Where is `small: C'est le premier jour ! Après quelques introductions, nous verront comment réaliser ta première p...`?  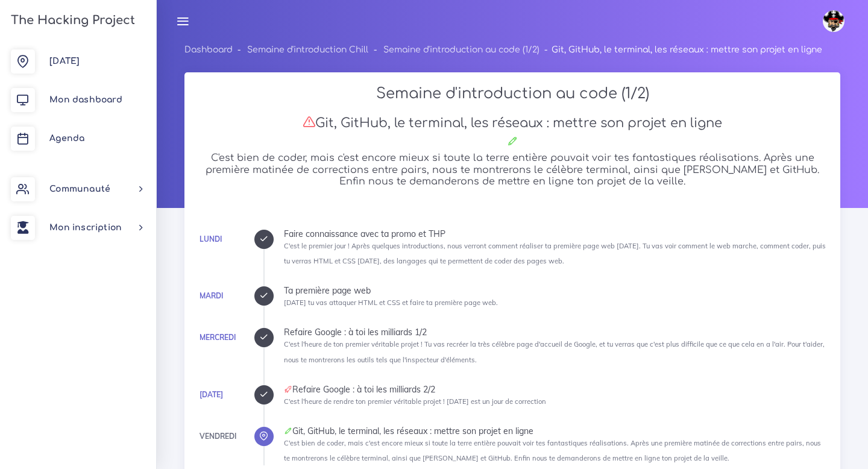
small: C'est le premier jour ! Après quelques introductions, nous verront comment réaliser ta première p... is located at coordinates (554, 253).